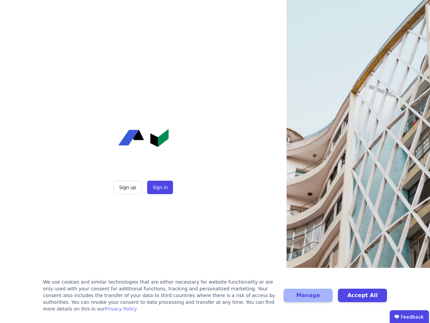 The image size is (430, 323). Describe the element at coordinates (362, 295) in the screenshot. I see `button: Accept All` at that location.